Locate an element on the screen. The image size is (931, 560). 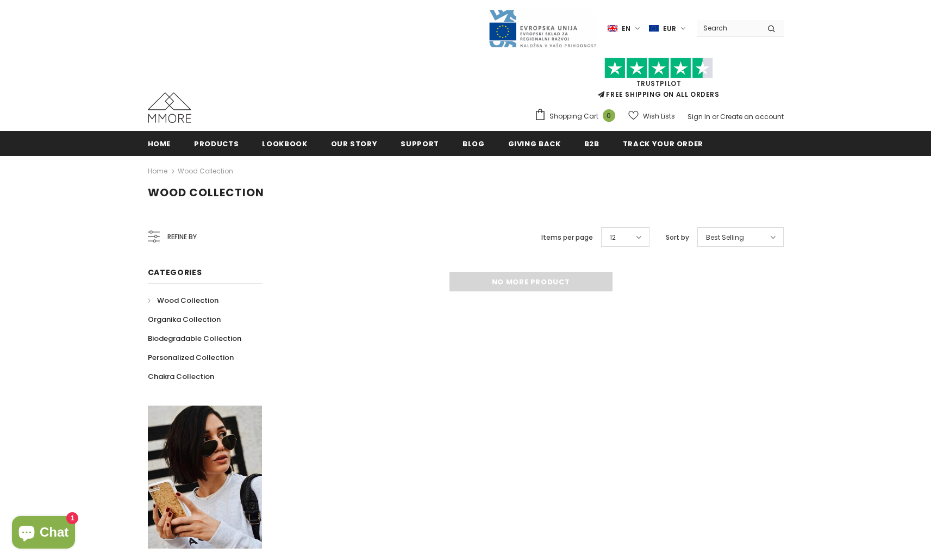
span: Products is located at coordinates (216, 144).